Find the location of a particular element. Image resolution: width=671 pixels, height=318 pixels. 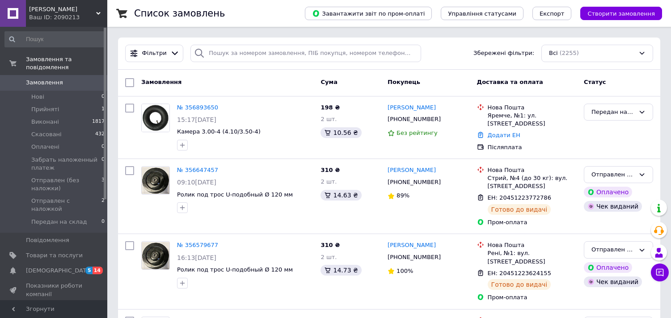

span: Камера 3.00-4 (4.10/3.50-4) is located at coordinates (219, 131).